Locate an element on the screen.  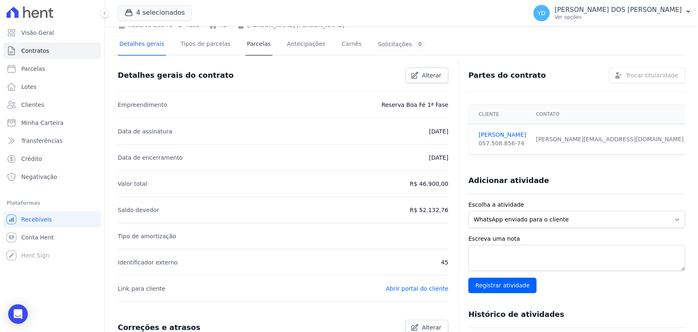
div: Solicitações is located at coordinates (401, 44).